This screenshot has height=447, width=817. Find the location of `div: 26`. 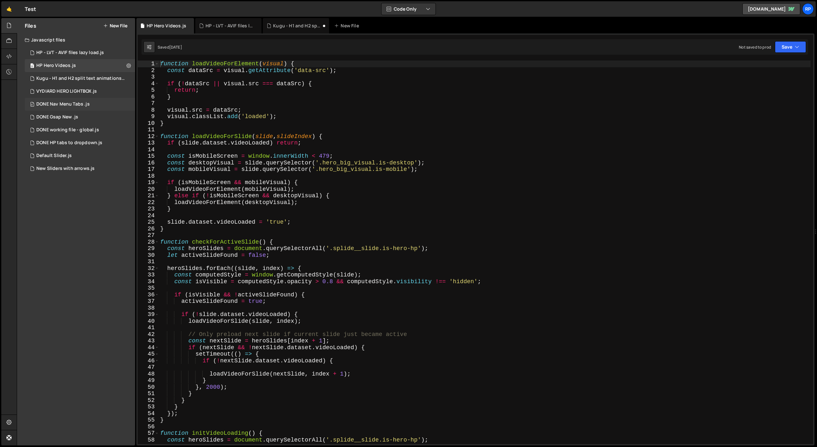

div: 26 is located at coordinates (148, 229).